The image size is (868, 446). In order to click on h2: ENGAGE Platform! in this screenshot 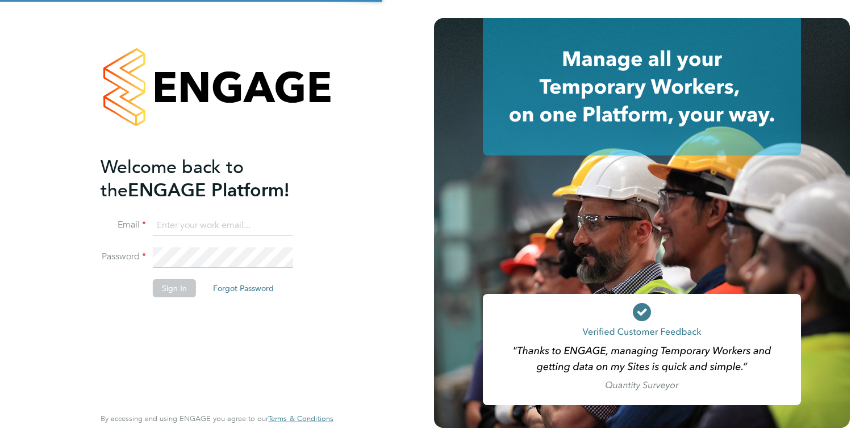, I will do `click(211, 179)`.